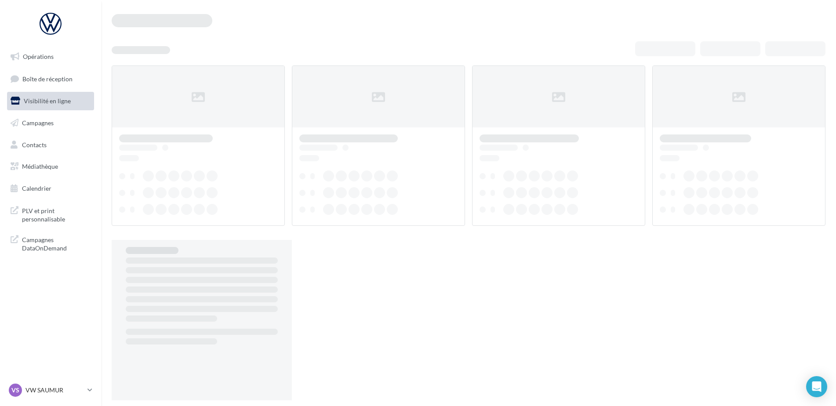  What do you see at coordinates (36, 188) in the screenshot?
I see `span: Calendrier` at bounding box center [36, 188].